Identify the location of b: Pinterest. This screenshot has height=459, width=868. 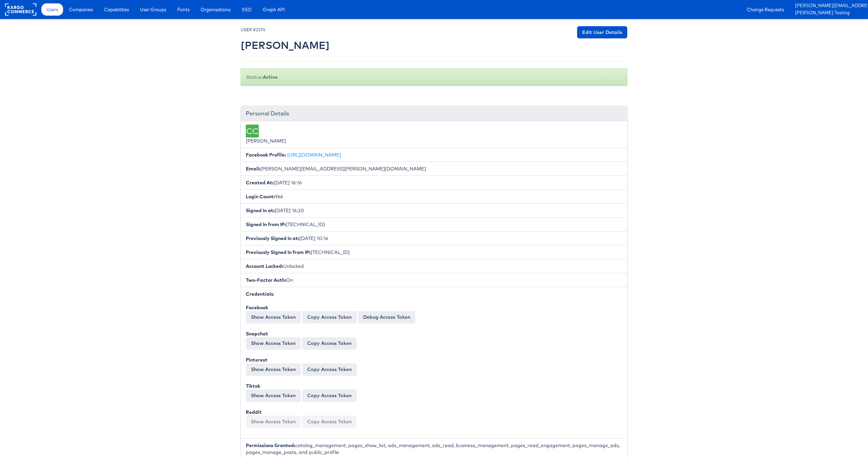
(257, 360).